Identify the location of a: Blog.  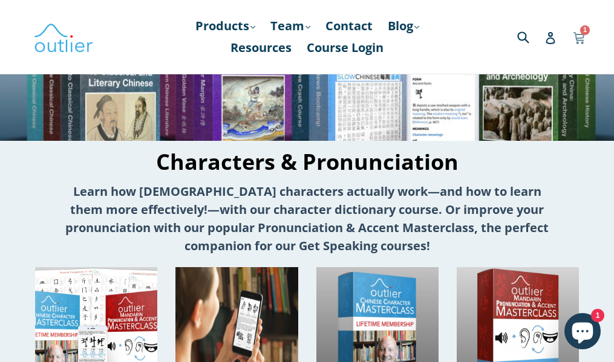
(403, 26).